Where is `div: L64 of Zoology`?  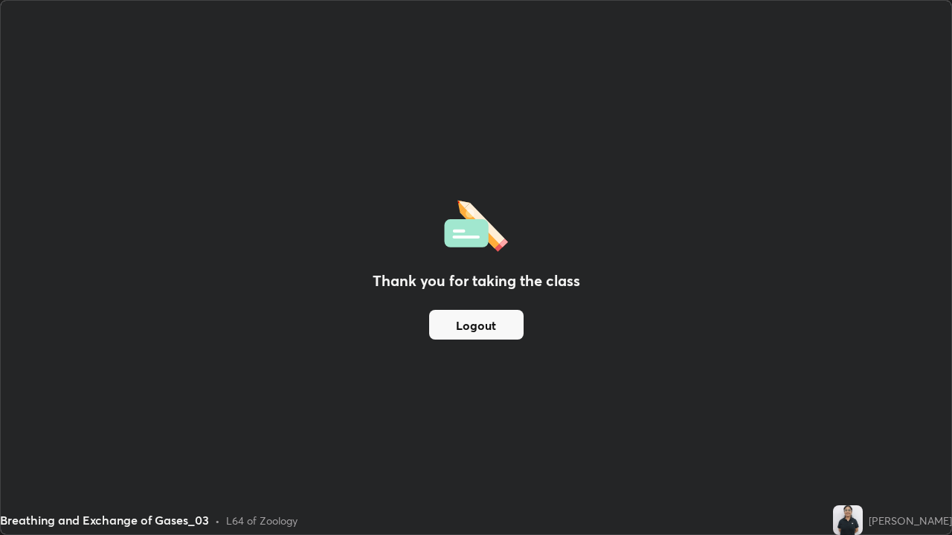 div: L64 of Zoology is located at coordinates (262, 520).